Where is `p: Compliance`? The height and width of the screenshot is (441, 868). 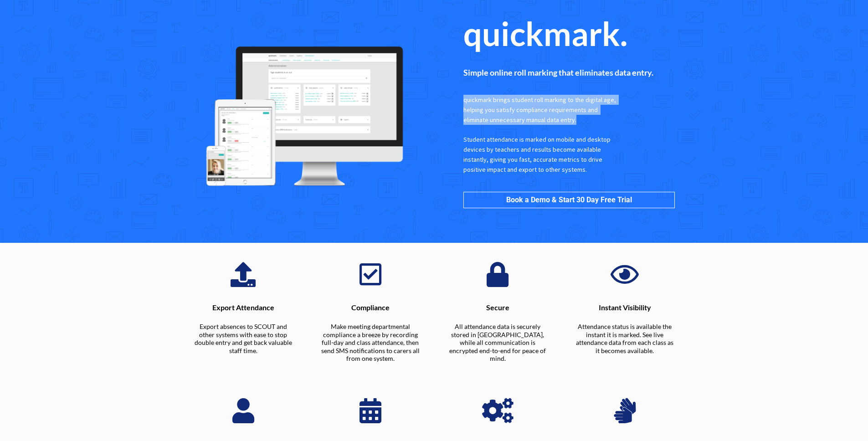 p: Compliance is located at coordinates (370, 308).